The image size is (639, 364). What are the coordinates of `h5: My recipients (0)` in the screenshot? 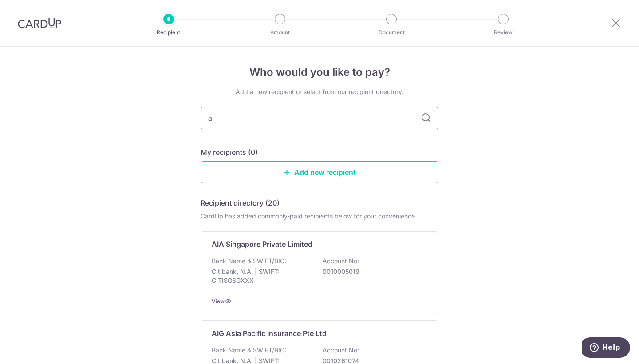 It's located at (228, 152).